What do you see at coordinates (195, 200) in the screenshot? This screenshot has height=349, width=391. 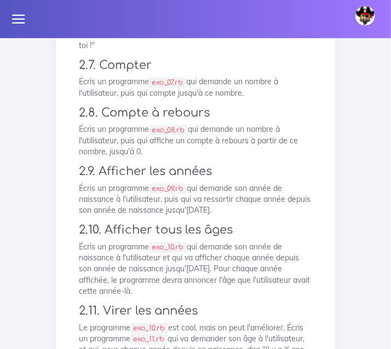 I see `p: Écris un programme qui demande son année de naissance à l'utilisateur, puis qui va ressortir chaq...` at bounding box center [195, 200].